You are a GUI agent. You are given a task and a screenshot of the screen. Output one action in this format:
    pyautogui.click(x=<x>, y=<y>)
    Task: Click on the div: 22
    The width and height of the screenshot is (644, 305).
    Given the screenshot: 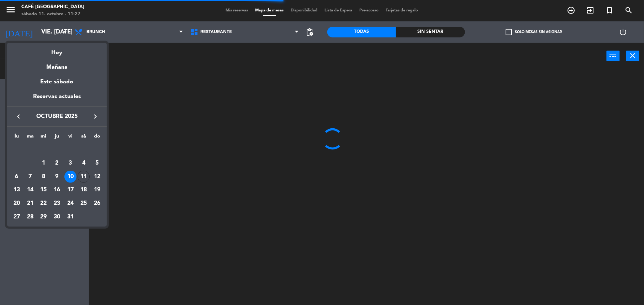 What is the action you would take?
    pyautogui.click(x=43, y=204)
    